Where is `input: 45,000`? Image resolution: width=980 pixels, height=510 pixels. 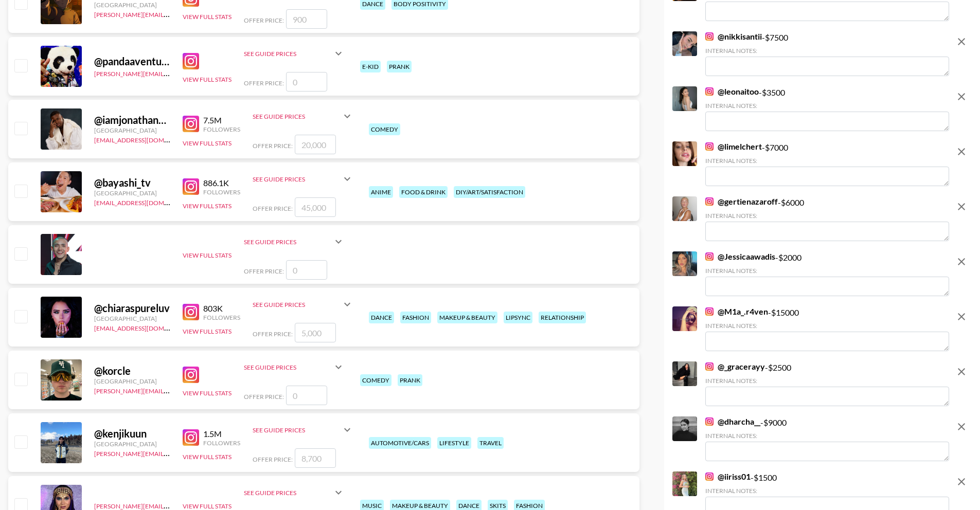
input: 45,000 is located at coordinates (316, 207).